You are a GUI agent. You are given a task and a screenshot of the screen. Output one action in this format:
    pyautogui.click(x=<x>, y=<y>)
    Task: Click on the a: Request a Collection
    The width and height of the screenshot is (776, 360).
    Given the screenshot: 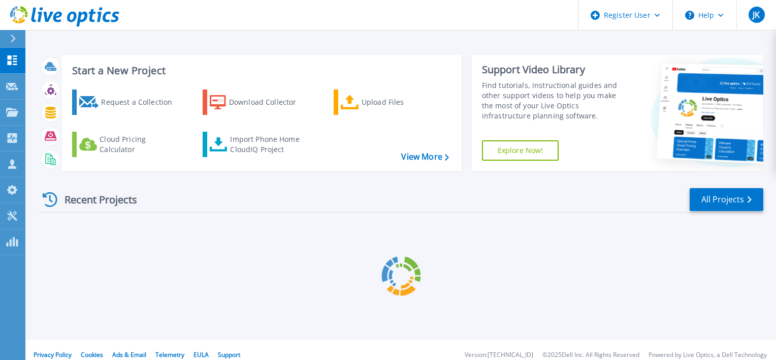 What is the action you would take?
    pyautogui.click(x=128, y=102)
    